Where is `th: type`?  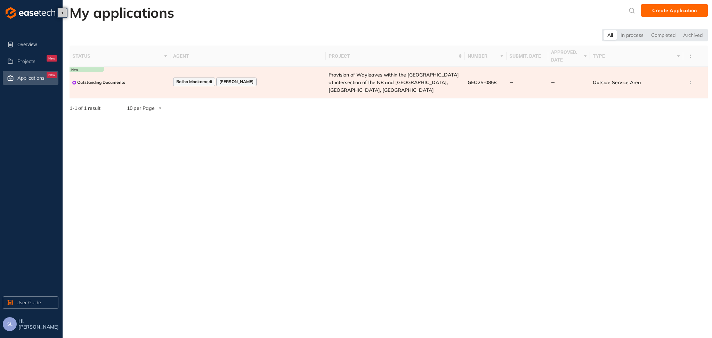 th: type is located at coordinates (637, 56).